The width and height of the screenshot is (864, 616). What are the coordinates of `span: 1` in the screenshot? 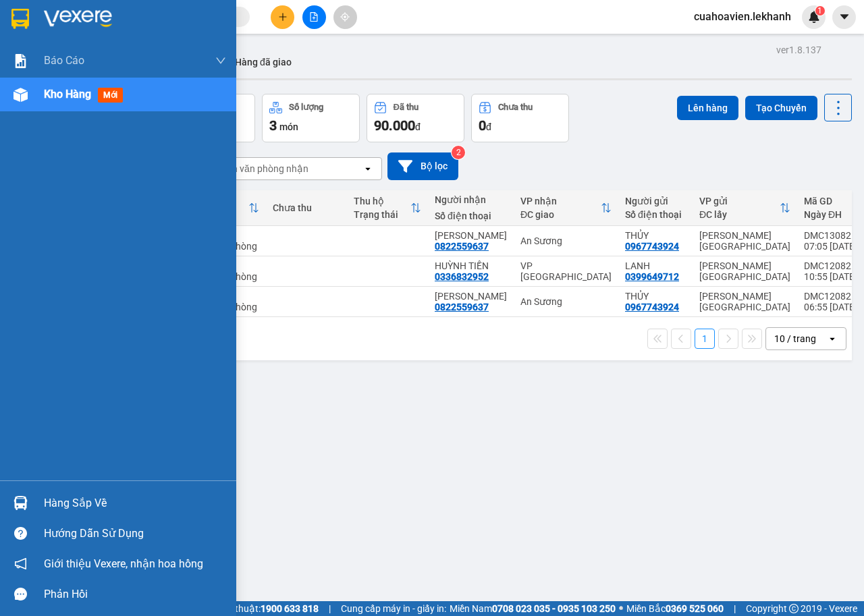 It's located at (819, 10).